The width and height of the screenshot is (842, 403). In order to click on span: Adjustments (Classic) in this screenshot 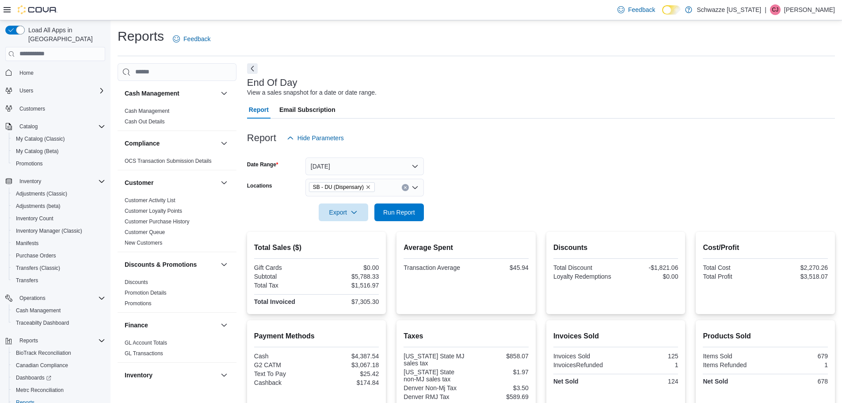, I will do `click(59, 194)`.